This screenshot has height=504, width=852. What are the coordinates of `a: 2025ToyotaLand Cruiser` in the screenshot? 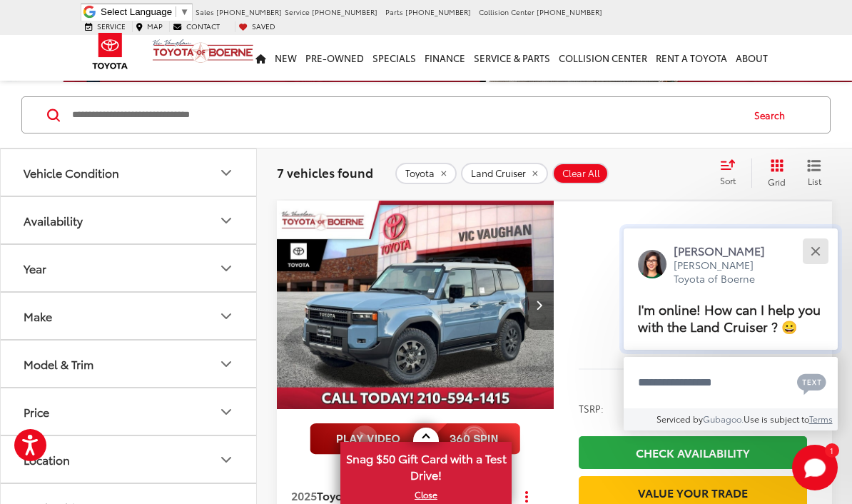 It's located at (391, 495).